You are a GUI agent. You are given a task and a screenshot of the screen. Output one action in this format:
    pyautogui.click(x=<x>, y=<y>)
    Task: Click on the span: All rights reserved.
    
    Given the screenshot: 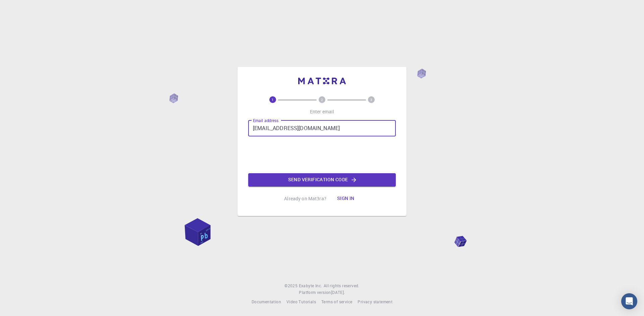 What is the action you would take?
    pyautogui.click(x=341, y=287)
    